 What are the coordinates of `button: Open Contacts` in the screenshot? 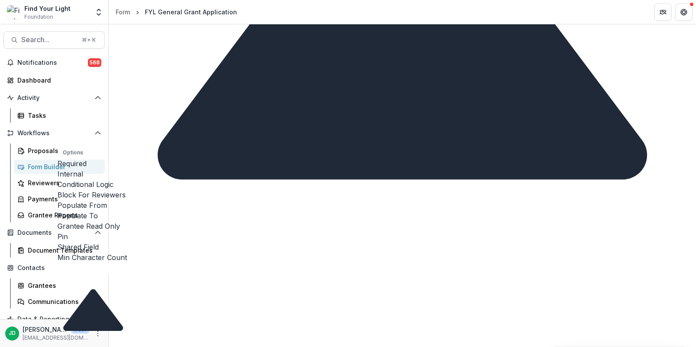 It's located at (54, 268).